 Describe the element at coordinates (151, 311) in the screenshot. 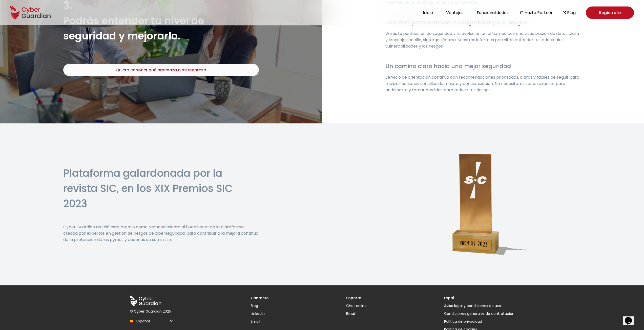

I see `p: © Cyber Guardian 2025` at that location.